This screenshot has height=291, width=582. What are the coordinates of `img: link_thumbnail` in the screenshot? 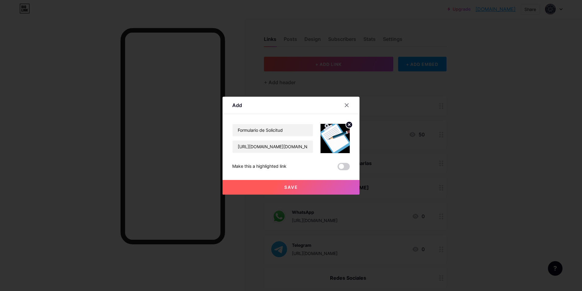 It's located at (335, 138).